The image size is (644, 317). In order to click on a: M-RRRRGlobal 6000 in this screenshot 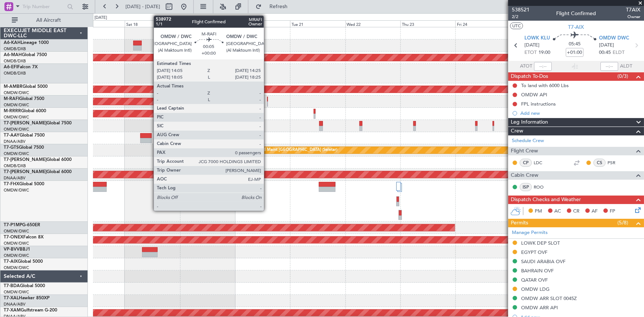, I will do `click(24, 111)`.